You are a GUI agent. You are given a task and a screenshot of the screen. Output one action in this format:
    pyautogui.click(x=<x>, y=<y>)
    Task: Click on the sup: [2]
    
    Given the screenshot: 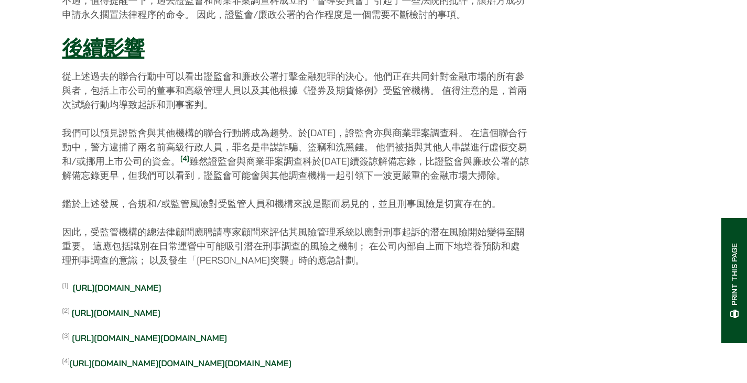 What is the action you would take?
    pyautogui.click(x=66, y=310)
    